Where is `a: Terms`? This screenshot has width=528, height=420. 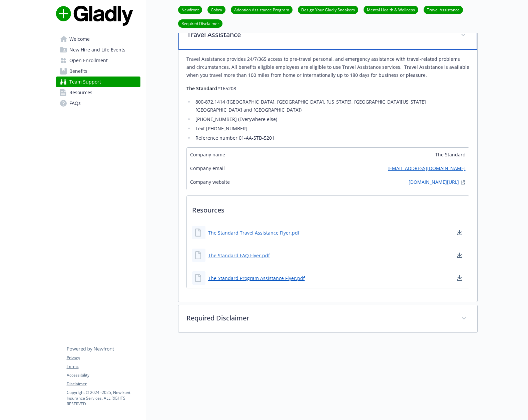
a: Terms is located at coordinates (104, 366).